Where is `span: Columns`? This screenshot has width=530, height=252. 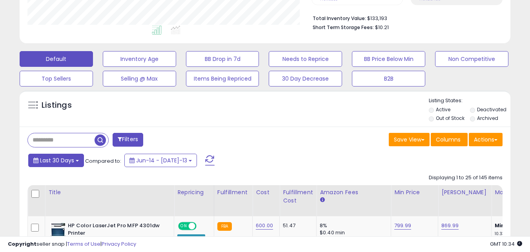 span: Columns is located at coordinates (448, 139).